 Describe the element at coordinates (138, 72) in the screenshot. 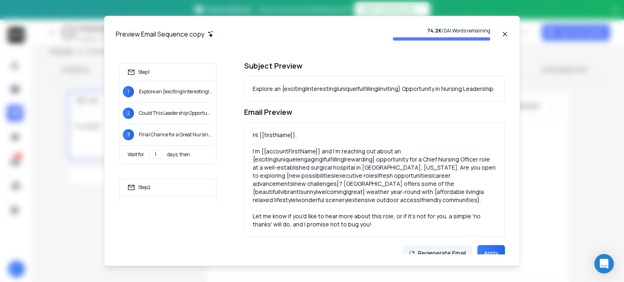

I see `div: Step 1` at that location.